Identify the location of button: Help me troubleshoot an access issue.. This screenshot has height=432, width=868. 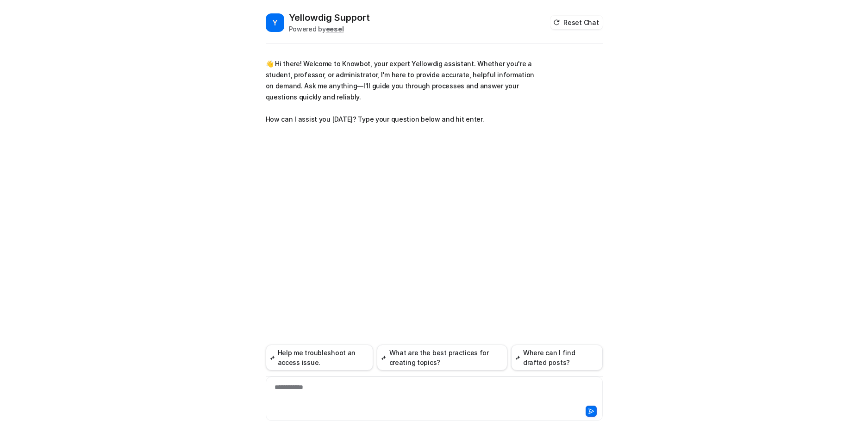
(319, 358).